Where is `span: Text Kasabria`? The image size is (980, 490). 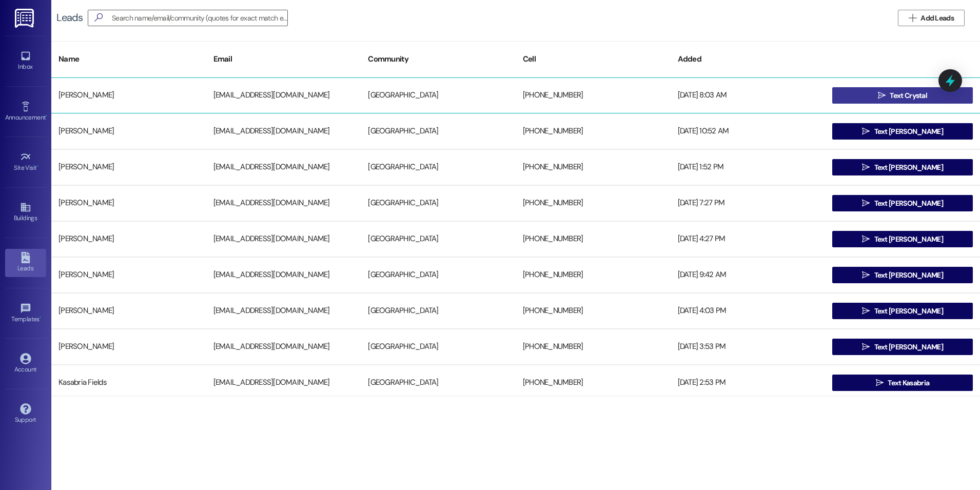
span: Text Kasabria is located at coordinates (908, 383).